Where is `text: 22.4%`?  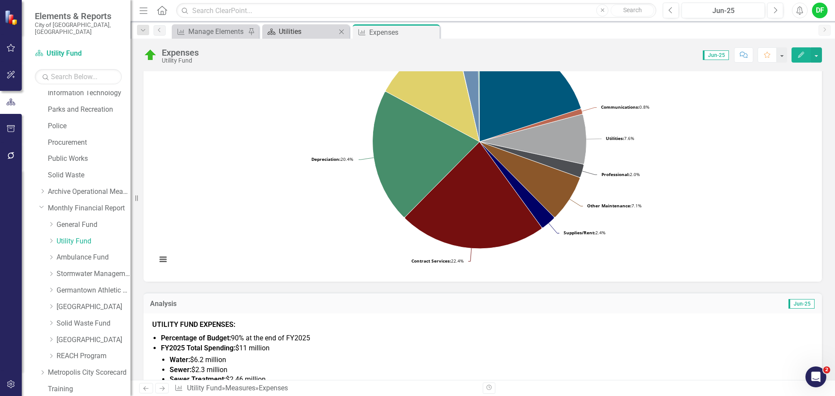 text: 22.4% is located at coordinates (437, 261).